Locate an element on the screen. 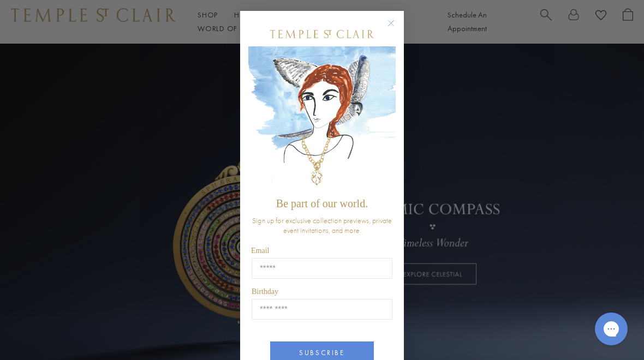 The height and width of the screenshot is (360, 644). img: c4a9eb12-d91a-4d4a-8ee0-386386f4f338.jpeg is located at coordinates (322, 119).